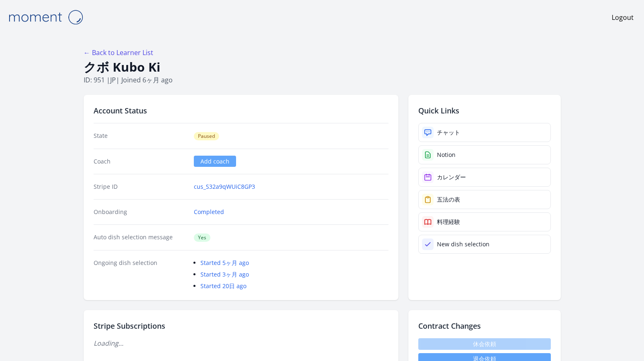 This screenshot has width=644, height=361. What do you see at coordinates (449, 200) in the screenshot?
I see `div: 五法の表` at bounding box center [449, 200].